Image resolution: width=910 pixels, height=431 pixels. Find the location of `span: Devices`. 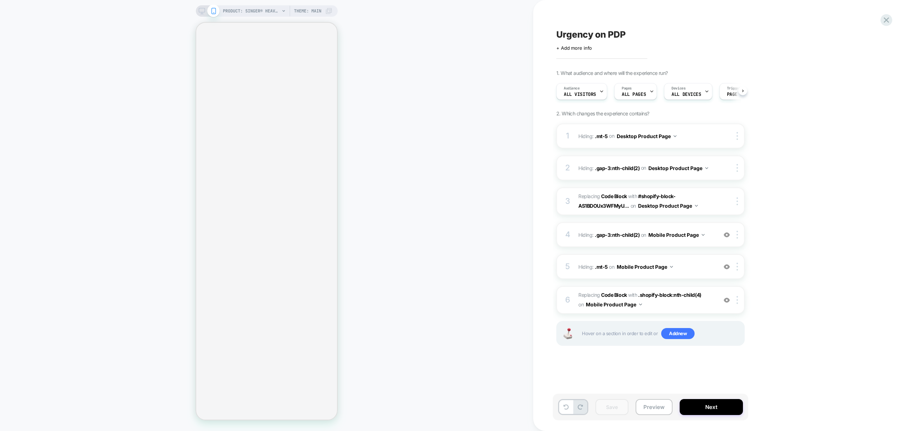

span: Devices is located at coordinates (678, 88).